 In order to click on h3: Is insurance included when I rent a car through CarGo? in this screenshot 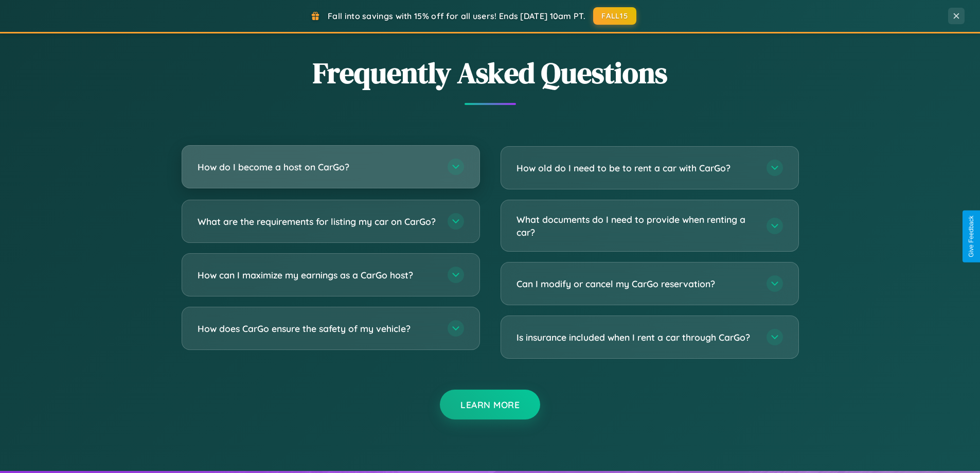, I will do `click(637, 337)`.